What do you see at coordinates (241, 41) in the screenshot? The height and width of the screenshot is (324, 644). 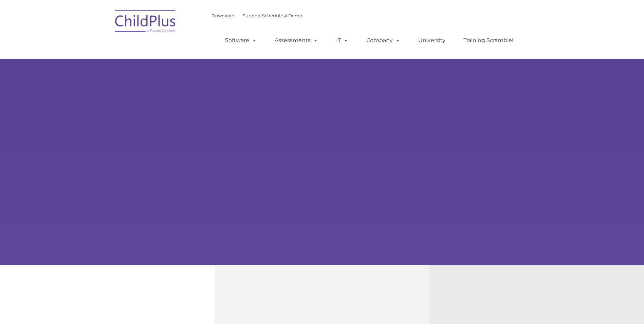 I see `a: Software` at bounding box center [241, 41].